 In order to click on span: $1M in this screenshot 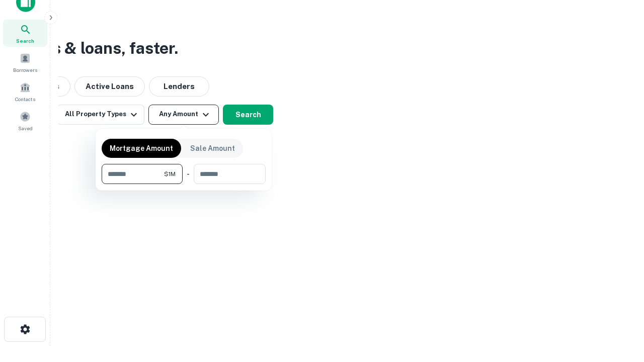, I will do `click(169, 174)`.